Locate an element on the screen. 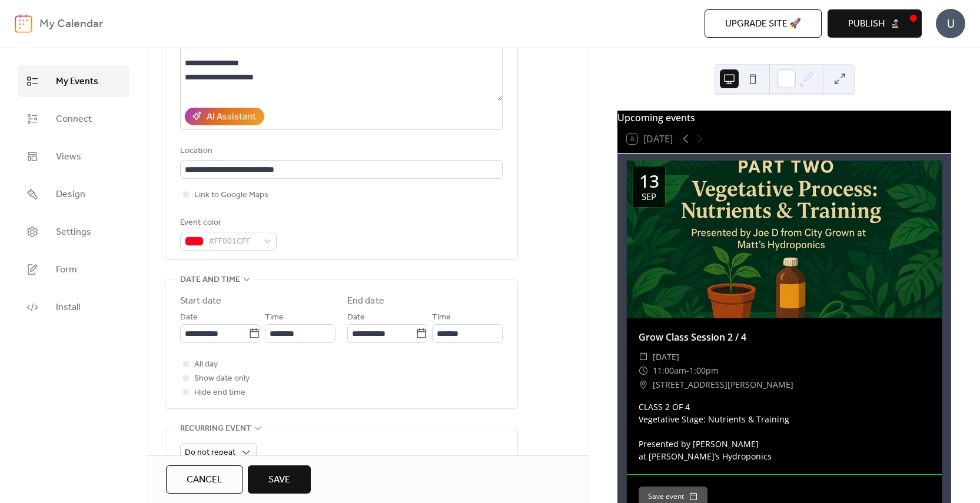 The width and height of the screenshot is (980, 503). a: Cancel is located at coordinates (204, 480).